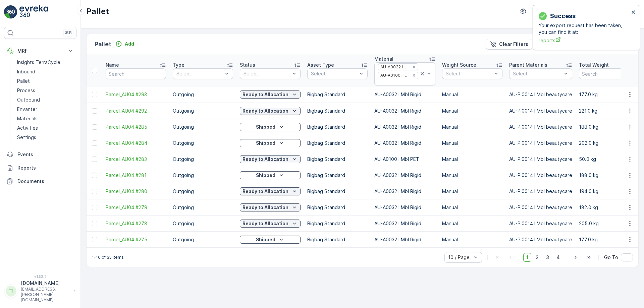 The image size is (644, 308). What do you see at coordinates (393, 75) in the screenshot?
I see `div: AU-A0100 I Mbl PET` at bounding box center [393, 75].